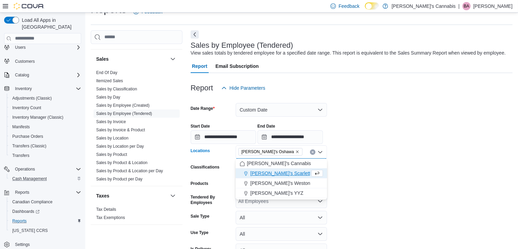  Describe the element at coordinates (26, 211) in the screenshot. I see `span: Dashboards` at that location.